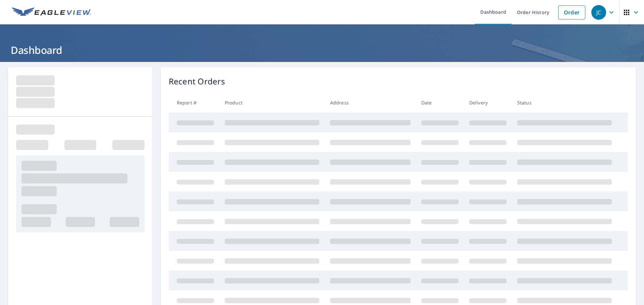 The image size is (644, 305). I want to click on th: Date, so click(440, 103).